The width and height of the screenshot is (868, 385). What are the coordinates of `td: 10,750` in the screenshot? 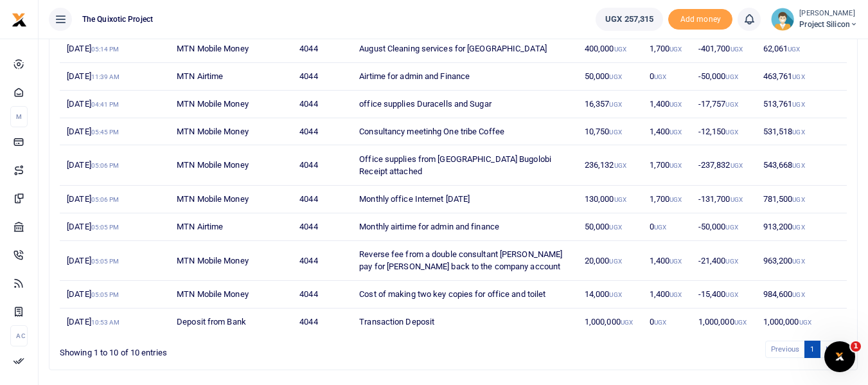 It's located at (610, 132).